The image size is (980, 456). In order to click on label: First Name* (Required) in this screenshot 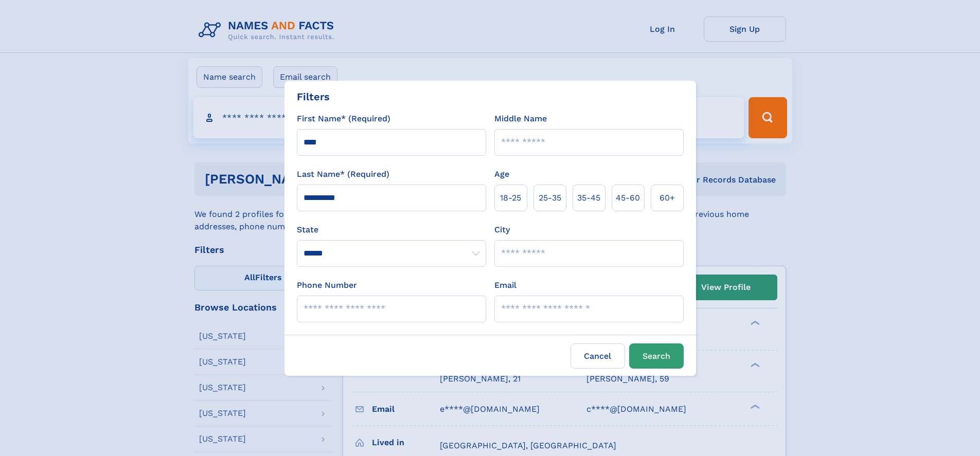, I will do `click(344, 118)`.